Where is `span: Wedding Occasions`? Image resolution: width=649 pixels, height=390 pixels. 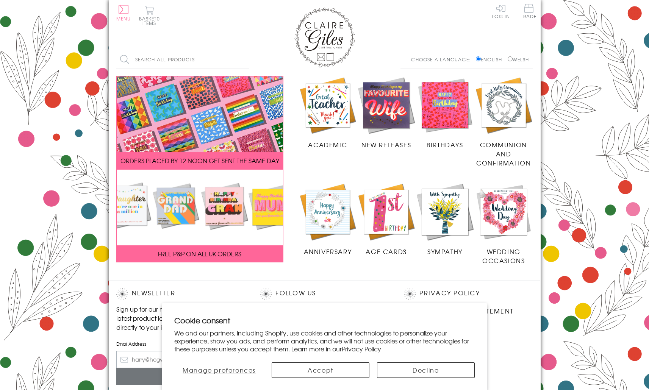
span: Wedding Occasions is located at coordinates (503, 256).